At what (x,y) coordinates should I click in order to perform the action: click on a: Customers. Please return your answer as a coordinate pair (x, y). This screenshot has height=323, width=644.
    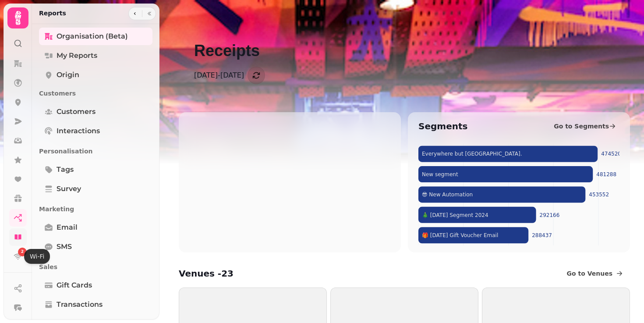
    Looking at the image, I should click on (95, 112).